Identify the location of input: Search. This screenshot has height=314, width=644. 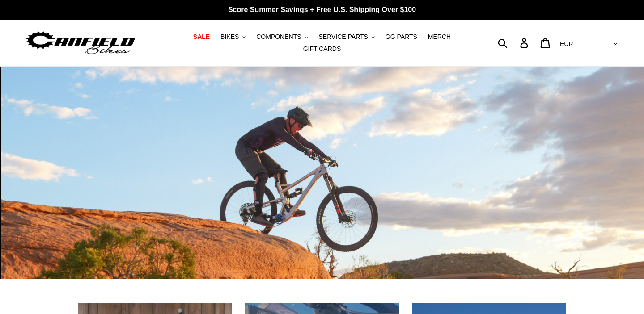
(514, 43).